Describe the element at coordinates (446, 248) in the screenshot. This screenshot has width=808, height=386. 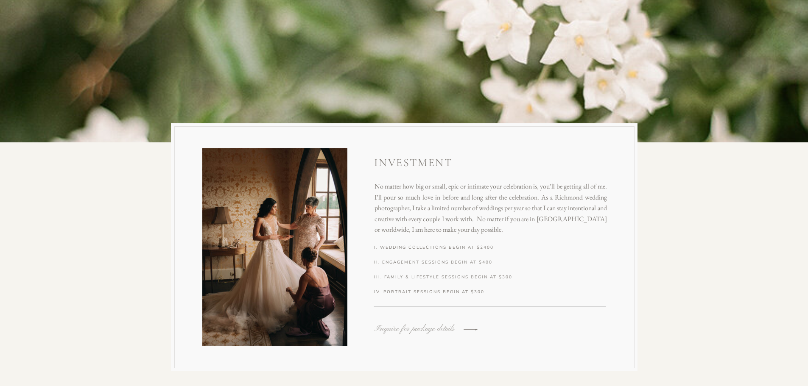
I see `h3: I. wedding collections begin at $2400` at that location.